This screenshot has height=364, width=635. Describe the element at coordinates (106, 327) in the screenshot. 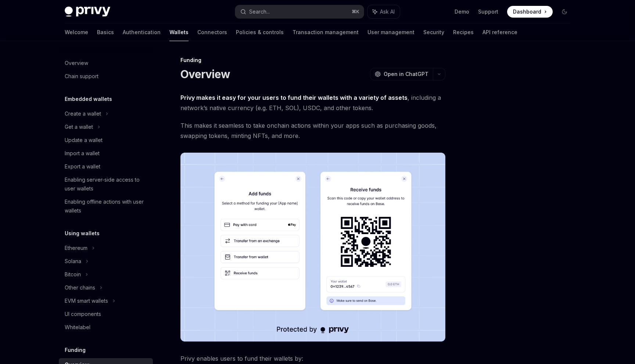

I see `a: Whitelabel` at that location.